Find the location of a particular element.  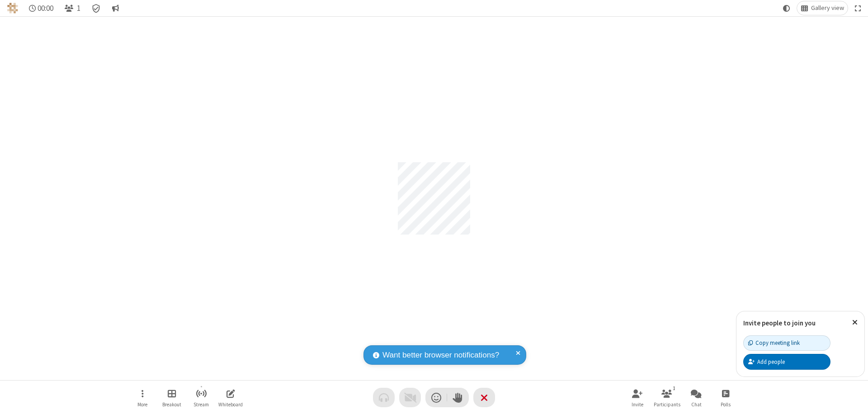

span: Breakout is located at coordinates (172, 405).